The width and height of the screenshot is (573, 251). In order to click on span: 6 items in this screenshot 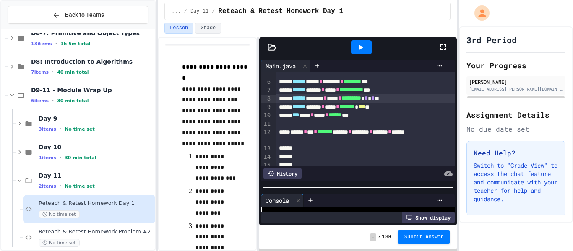, I will do `click(40, 101)`.